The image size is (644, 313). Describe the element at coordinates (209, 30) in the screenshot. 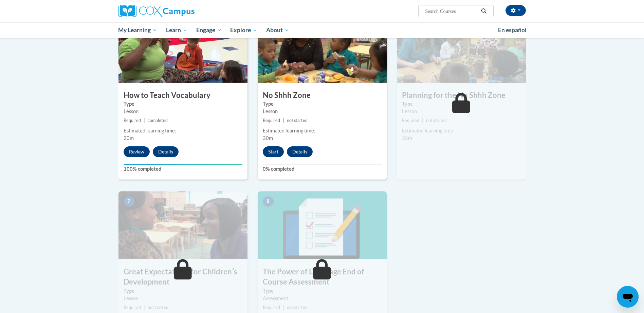

I see `a: Engage` at that location.